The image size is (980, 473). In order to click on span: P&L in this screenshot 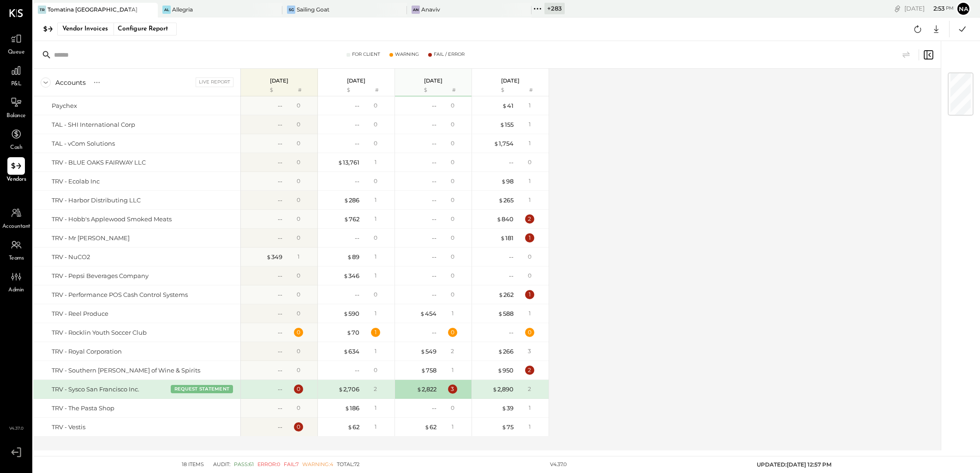, I will do `click(16, 84)`.